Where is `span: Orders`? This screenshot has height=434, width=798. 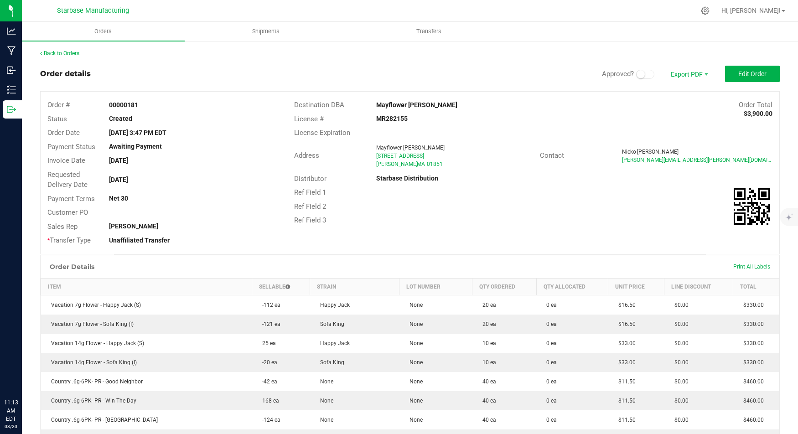
span: Orders is located at coordinates (103, 31).